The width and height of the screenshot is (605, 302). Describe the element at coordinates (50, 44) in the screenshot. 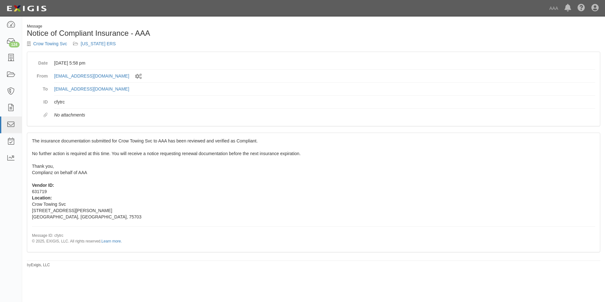

I see `a: Crow Towing Svc` at that location.